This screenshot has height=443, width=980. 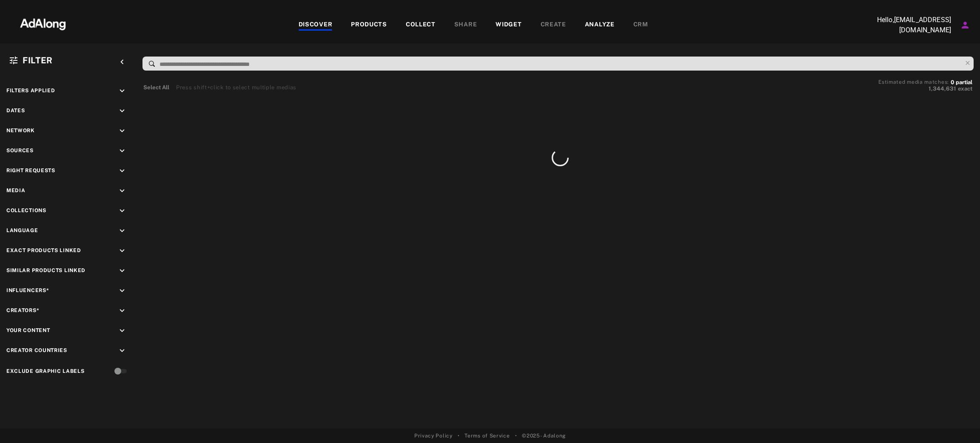 I want to click on button: Account settings, so click(x=965, y=25).